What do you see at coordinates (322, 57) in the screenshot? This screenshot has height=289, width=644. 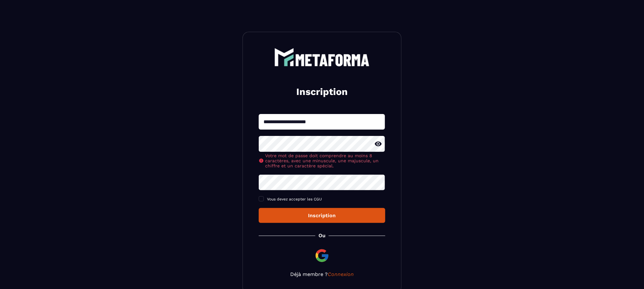 I see `a: logo` at bounding box center [322, 57].